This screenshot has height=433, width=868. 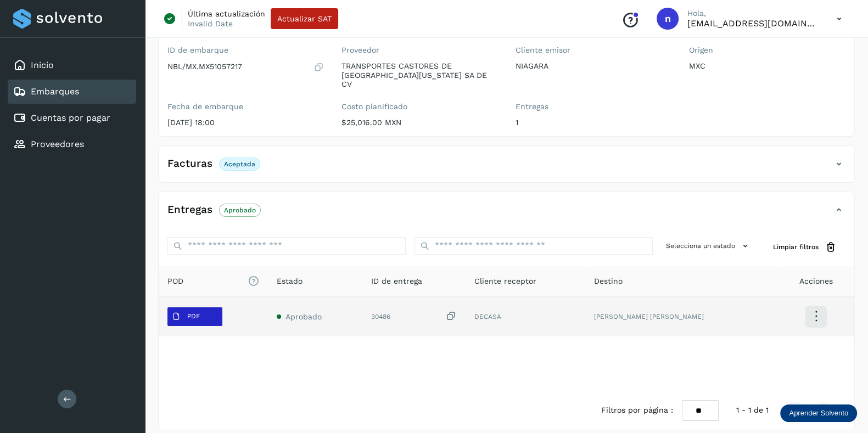 What do you see at coordinates (752, 410) in the screenshot?
I see `span: 1 - 1 de 1` at bounding box center [752, 410].